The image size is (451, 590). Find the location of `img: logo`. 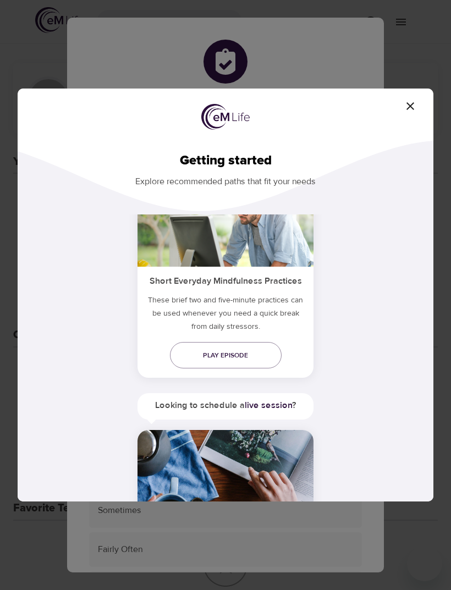

img: logo is located at coordinates (226, 117).